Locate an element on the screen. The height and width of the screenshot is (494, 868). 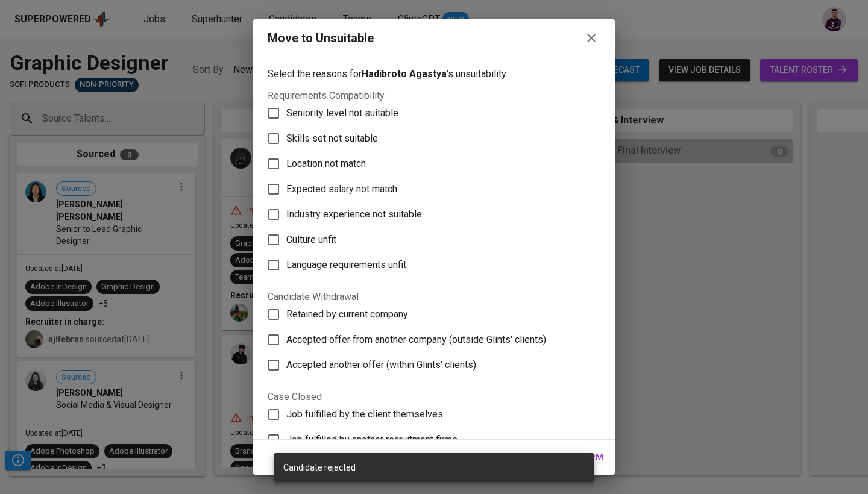
span: Accepted offer from another company (outside Glints' clients) is located at coordinates (416, 339).